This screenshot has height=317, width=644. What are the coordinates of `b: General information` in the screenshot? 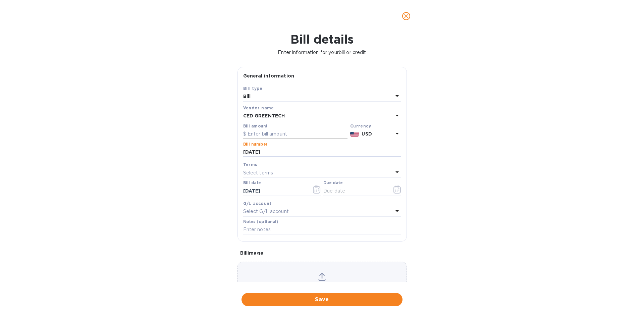 It's located at (269, 76).